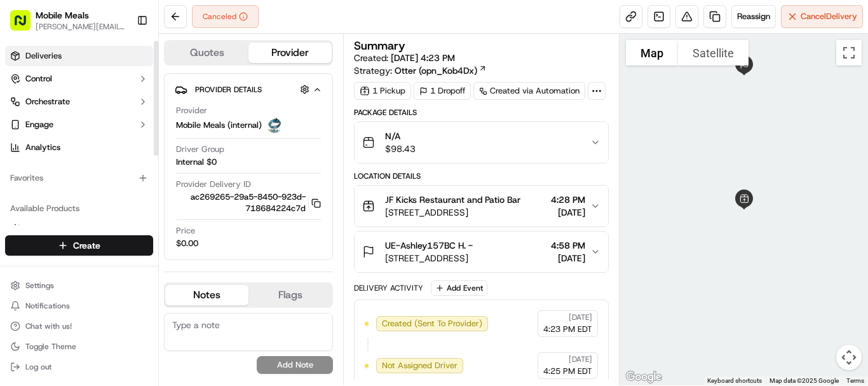 Image resolution: width=868 pixels, height=386 pixels. I want to click on span: Settings, so click(40, 285).